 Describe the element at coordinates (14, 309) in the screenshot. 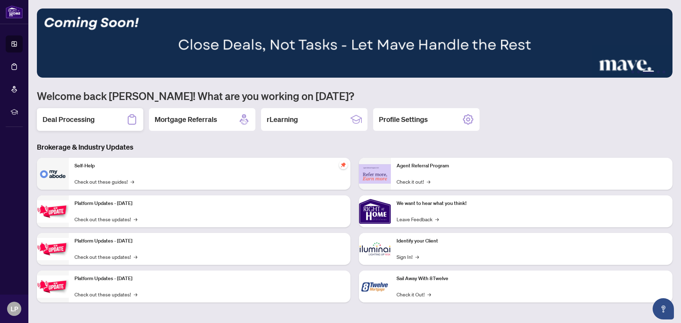

I see `span: LP` at that location.